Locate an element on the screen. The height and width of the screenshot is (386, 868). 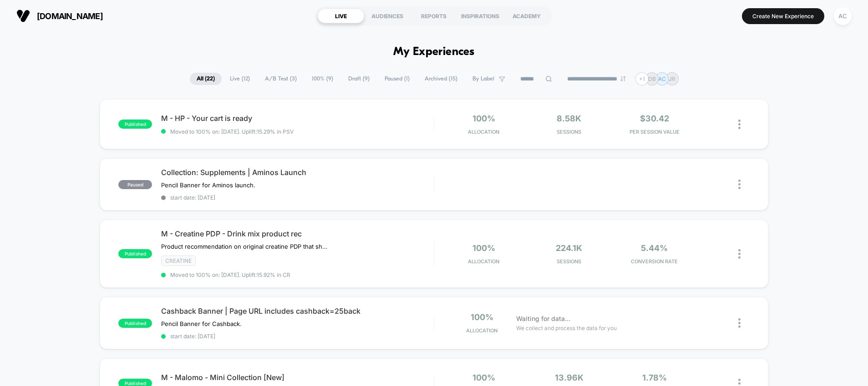
img: end is located at coordinates (623, 79).